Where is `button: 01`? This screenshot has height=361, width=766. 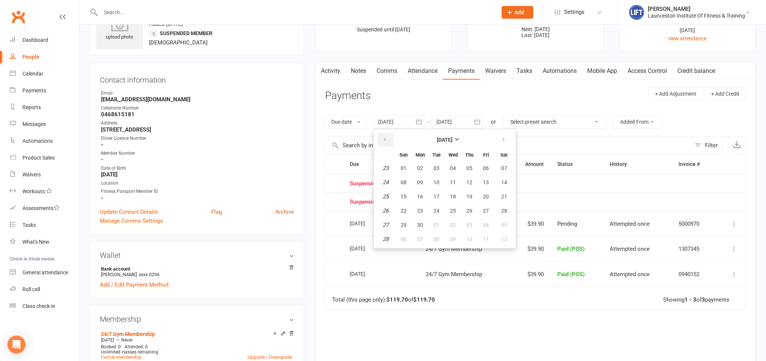 button: 01 is located at coordinates (403, 168).